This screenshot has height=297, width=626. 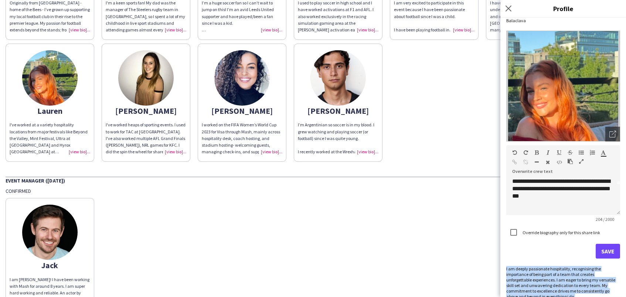 I want to click on button: HTML Code, so click(x=560, y=162).